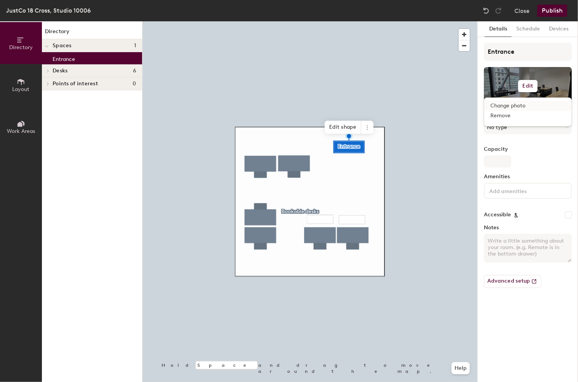 This screenshot has height=382, width=578. Describe the element at coordinates (528, 228) in the screenshot. I see `label: Notes` at that location.